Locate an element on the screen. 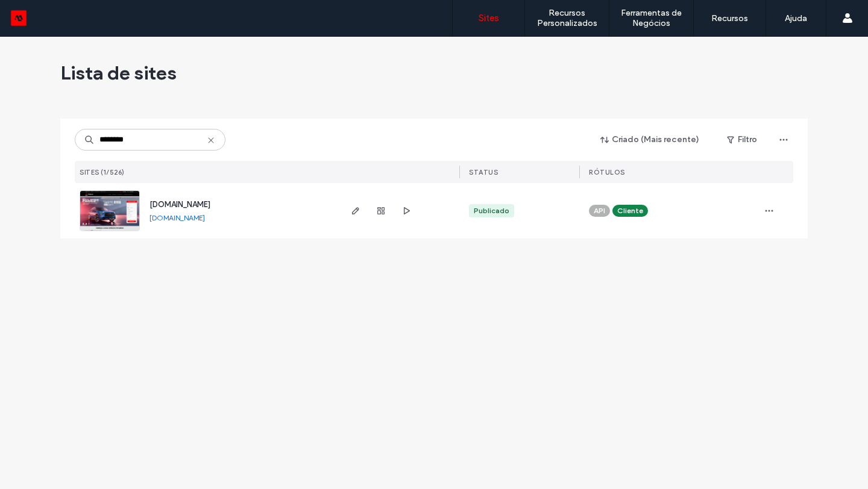 The width and height of the screenshot is (868, 489). button: Filtro is located at coordinates (742, 140).